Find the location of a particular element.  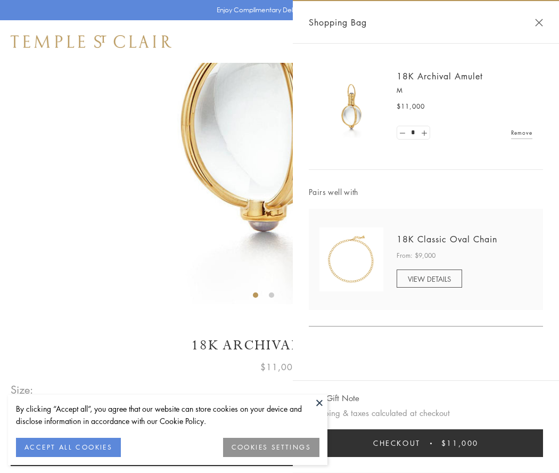

button: Close Shopping Bag is located at coordinates (539, 22).